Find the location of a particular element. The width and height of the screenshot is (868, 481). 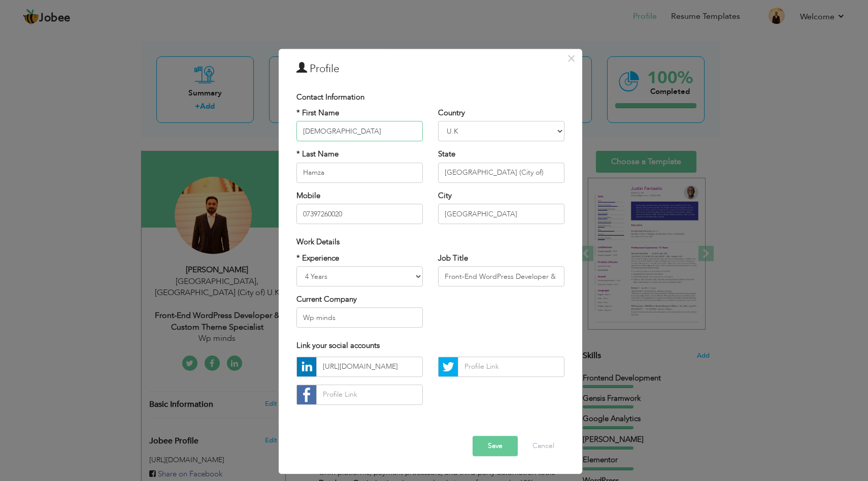

label: * Last Name is located at coordinates (317, 155).